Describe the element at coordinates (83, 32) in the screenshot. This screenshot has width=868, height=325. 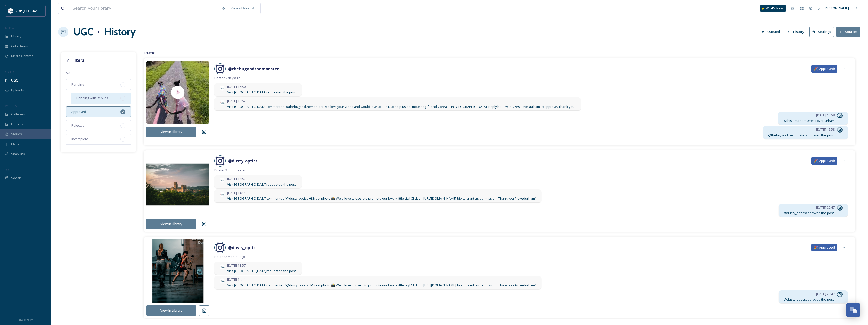
I see `a: UGC` at that location.